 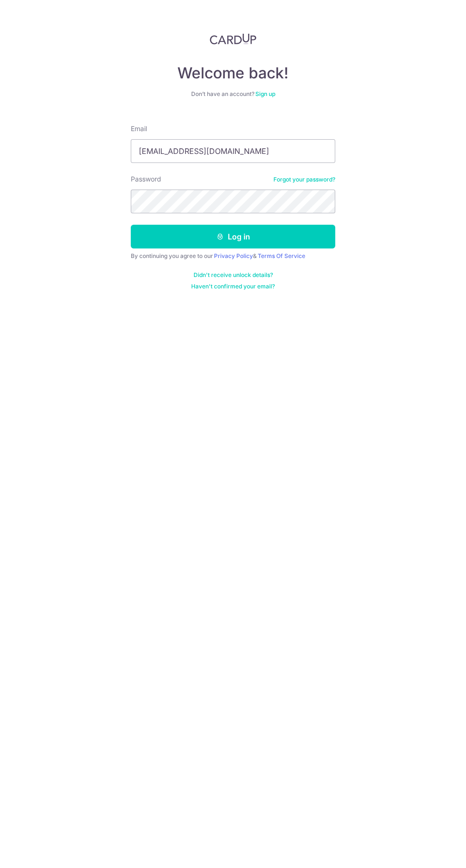 What do you see at coordinates (233, 256) in the screenshot?
I see `div: By continuing you agree to our &` at bounding box center [233, 256].